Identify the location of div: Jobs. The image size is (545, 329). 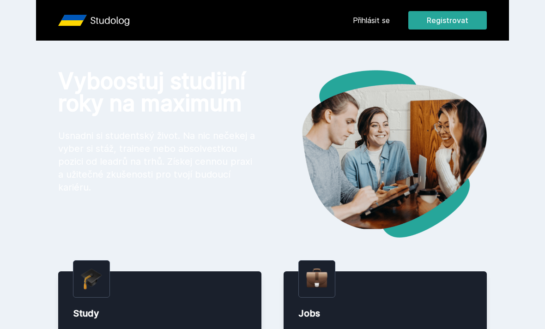
(385, 314).